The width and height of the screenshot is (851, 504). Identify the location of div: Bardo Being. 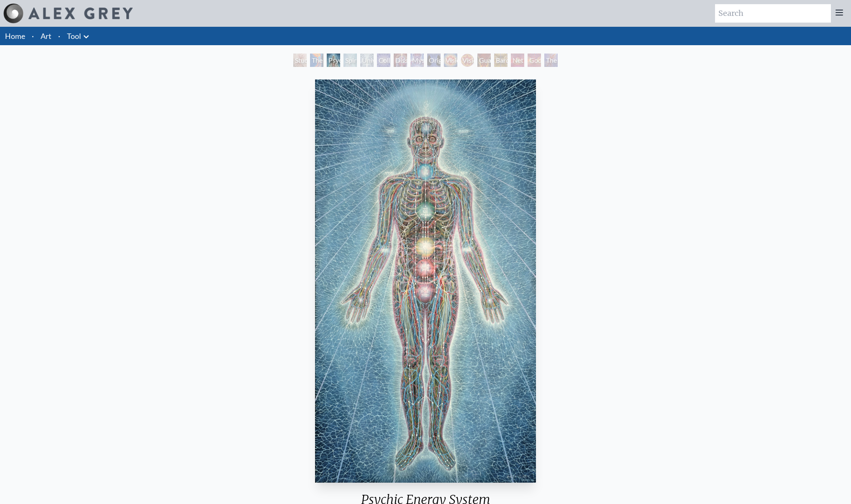
(501, 61).